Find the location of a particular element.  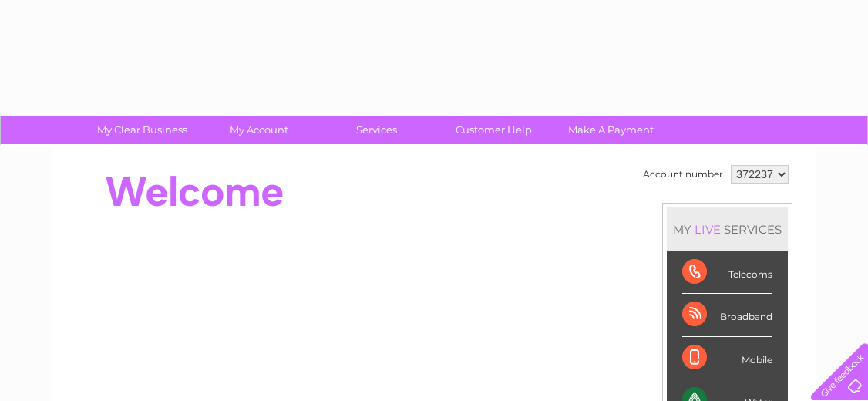

div: Broadband is located at coordinates (727, 315).